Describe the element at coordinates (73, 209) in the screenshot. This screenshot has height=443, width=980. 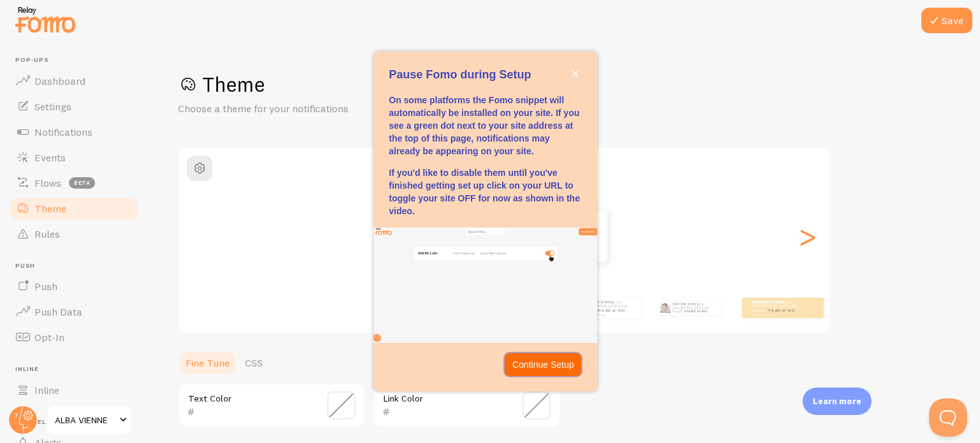
I see `a: Theme` at that location.